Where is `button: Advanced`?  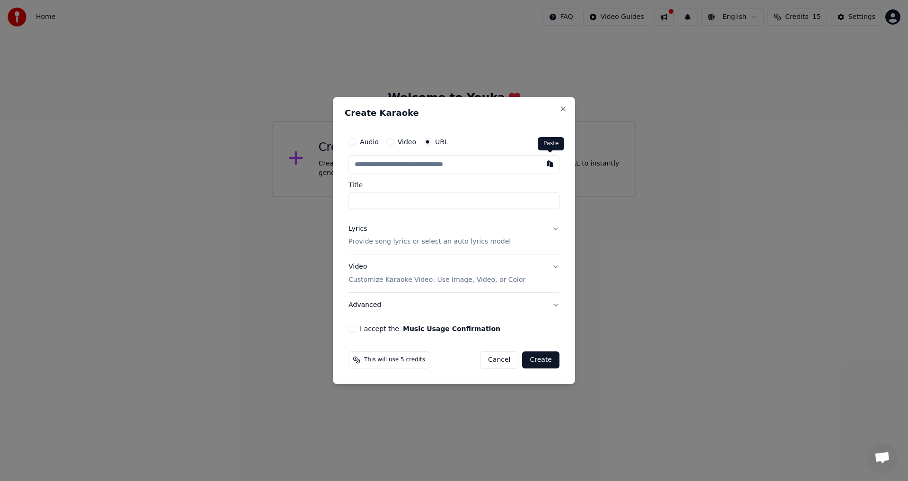 button: Advanced is located at coordinates (454, 305).